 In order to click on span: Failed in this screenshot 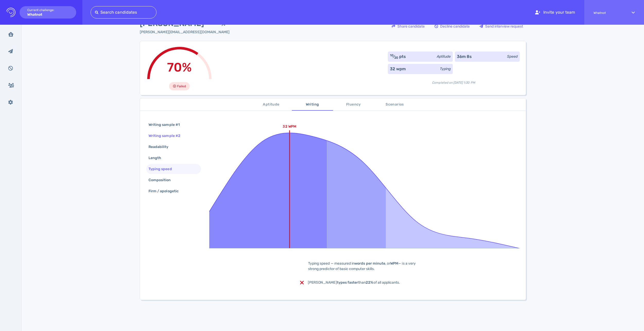, I will do `click(182, 86)`.